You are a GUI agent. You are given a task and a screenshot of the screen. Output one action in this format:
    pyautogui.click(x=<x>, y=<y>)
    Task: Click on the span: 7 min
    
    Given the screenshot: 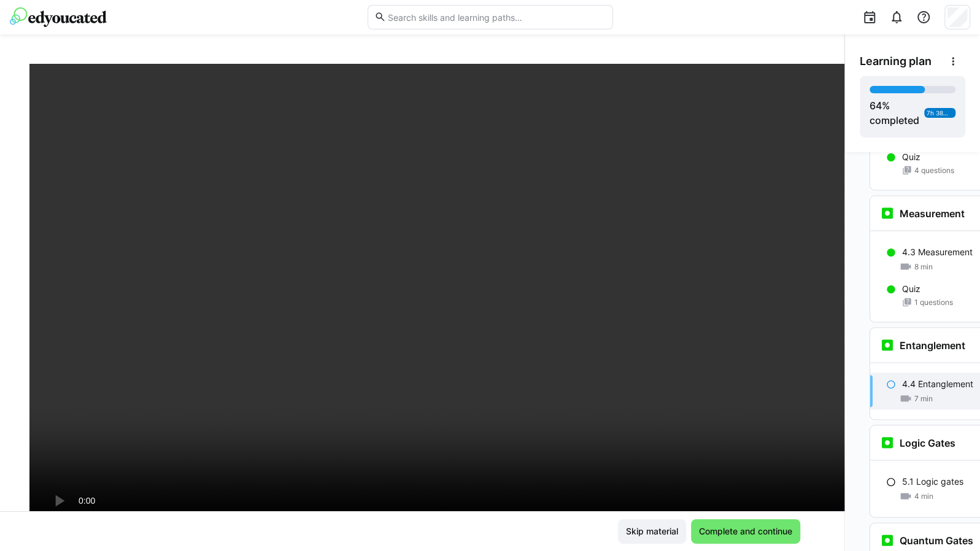 What is the action you would take?
    pyautogui.click(x=923, y=398)
    